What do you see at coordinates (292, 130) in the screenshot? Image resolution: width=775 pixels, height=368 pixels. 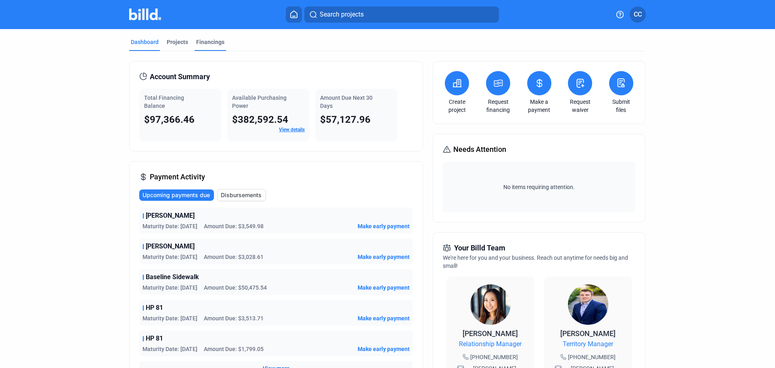 I see `a: View details` at bounding box center [292, 130].